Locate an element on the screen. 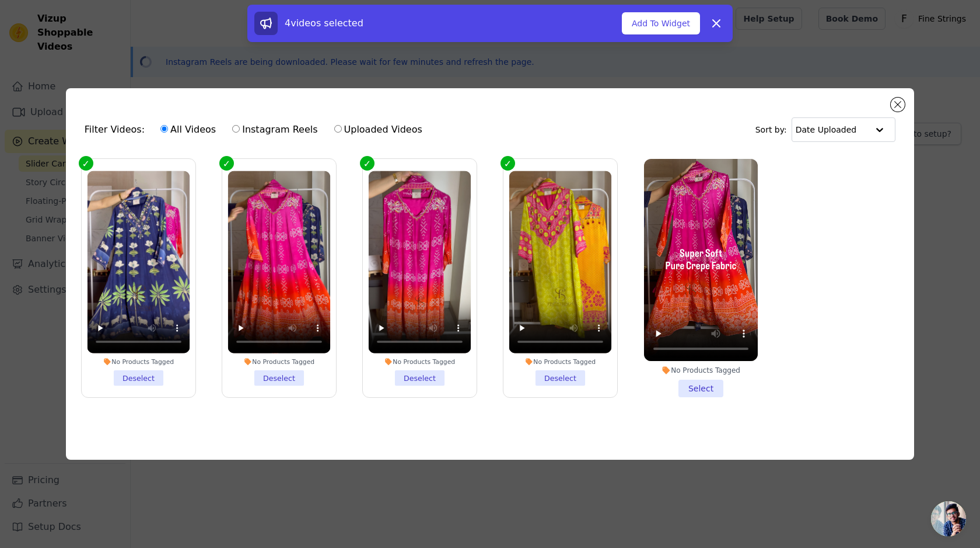 This screenshot has height=548, width=980. button: Add To Widget is located at coordinates (662, 23).